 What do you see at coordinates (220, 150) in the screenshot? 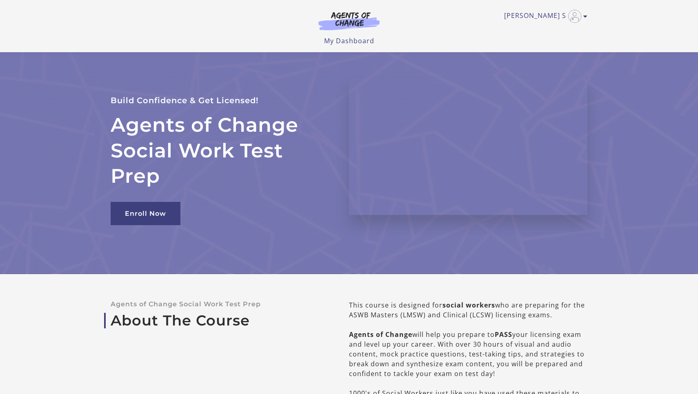
I see `h2: Agents of Change Social Work Test Prep` at bounding box center [220, 150].